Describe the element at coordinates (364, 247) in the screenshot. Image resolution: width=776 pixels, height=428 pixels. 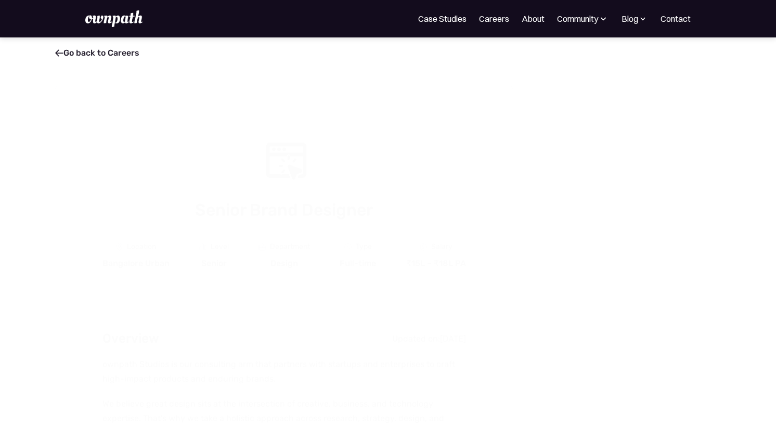
I see `div: Type` at that location.